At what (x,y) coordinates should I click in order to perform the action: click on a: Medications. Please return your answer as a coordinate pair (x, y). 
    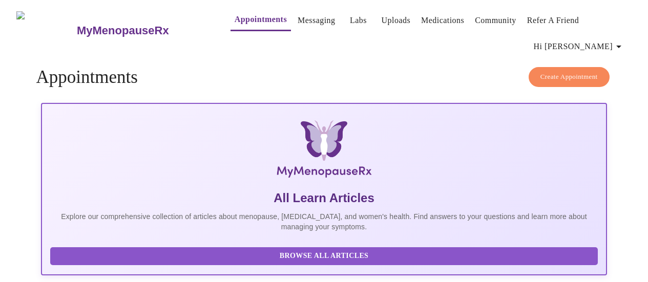
    Looking at the image, I should click on (442, 20).